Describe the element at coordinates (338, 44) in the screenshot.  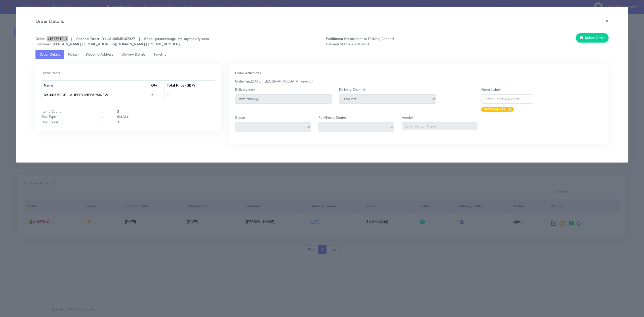
I see `strong: Delivery Status:` at that location.